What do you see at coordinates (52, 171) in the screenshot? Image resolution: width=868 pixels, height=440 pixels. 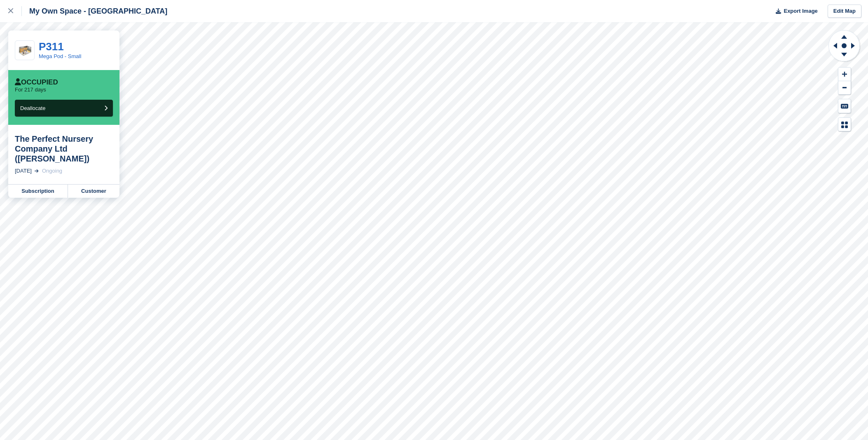 I see `div: Ongoing` at bounding box center [52, 171].